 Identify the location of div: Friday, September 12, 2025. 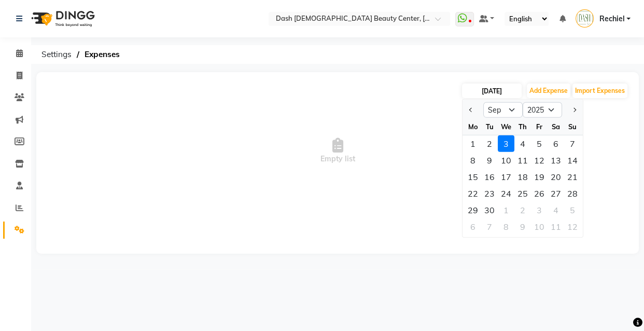
(539, 160).